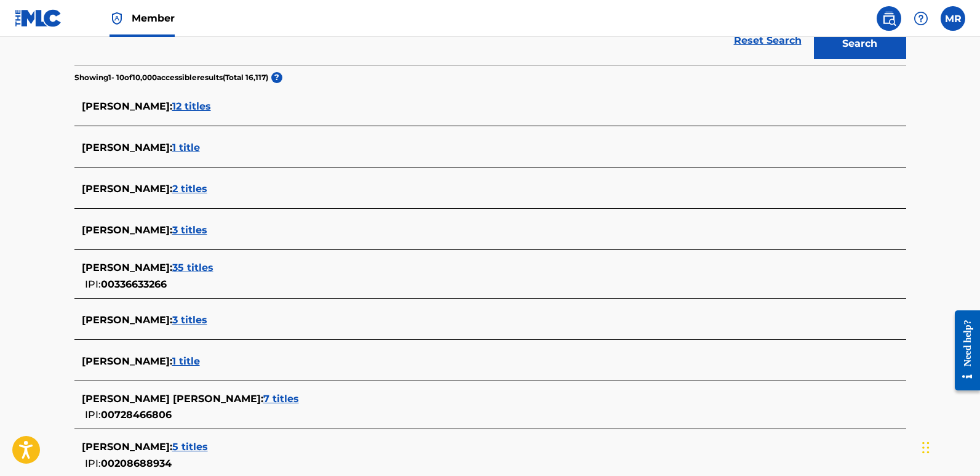 This screenshot has height=476, width=980. Describe the element at coordinates (926, 448) in the screenshot. I see `div: Drag` at that location.